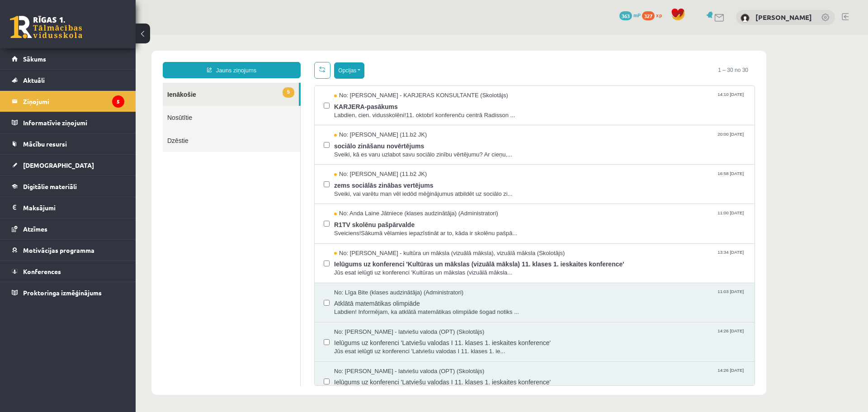 The width and height of the screenshot is (868, 412). What do you see at coordinates (68, 186) in the screenshot?
I see `a: Digitālie materiāli` at bounding box center [68, 186].